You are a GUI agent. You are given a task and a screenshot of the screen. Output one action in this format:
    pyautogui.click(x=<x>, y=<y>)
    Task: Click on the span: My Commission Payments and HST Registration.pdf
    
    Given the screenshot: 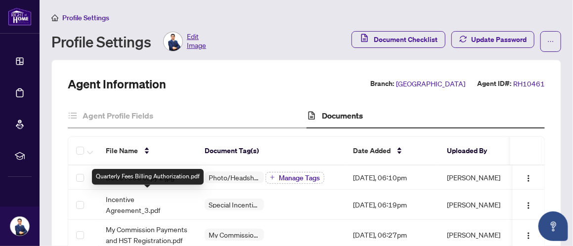 What is the action you would take?
    pyautogui.click(x=147, y=235)
    